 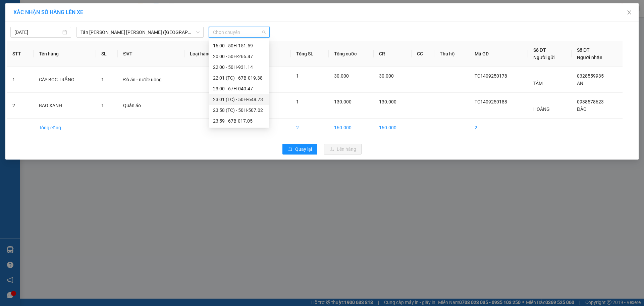 I want to click on div: 23:01 (TC) - 50H-648.73, so click(x=239, y=100).